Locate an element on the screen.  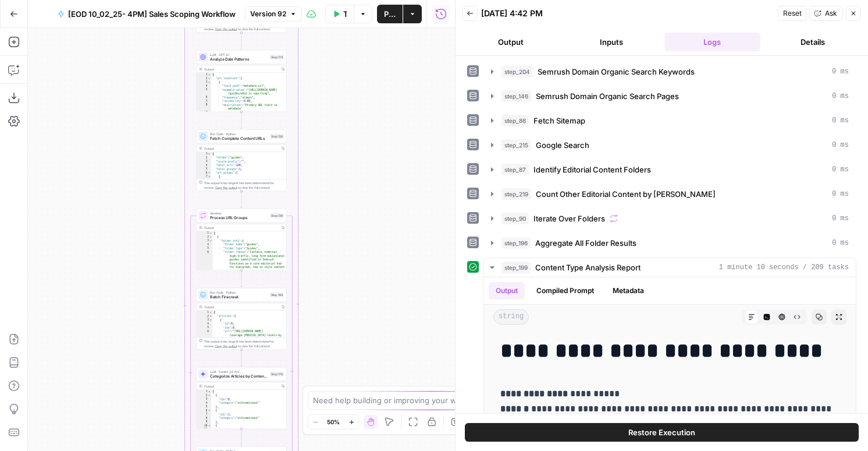
span: step_87 is located at coordinates (515, 170).